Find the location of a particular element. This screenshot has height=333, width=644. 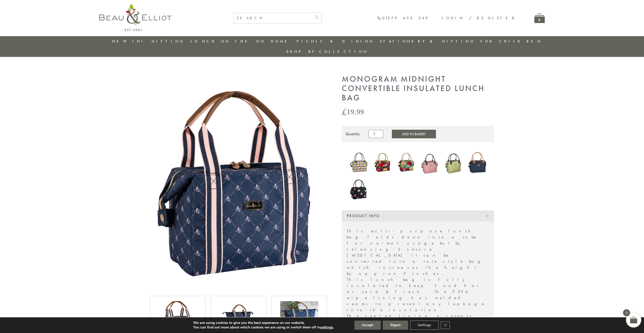

img: Oxford quilted lunch bag mallow is located at coordinates (429, 162).